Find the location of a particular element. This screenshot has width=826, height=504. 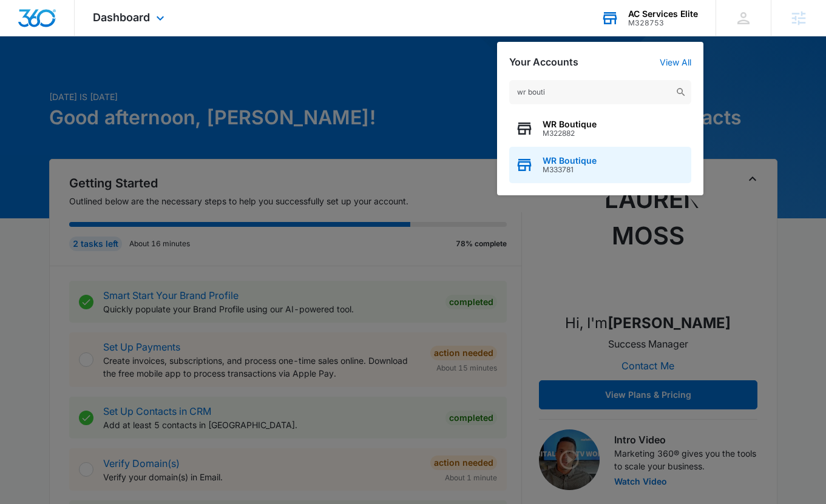

div: Domain Overview is located at coordinates (77, 75).